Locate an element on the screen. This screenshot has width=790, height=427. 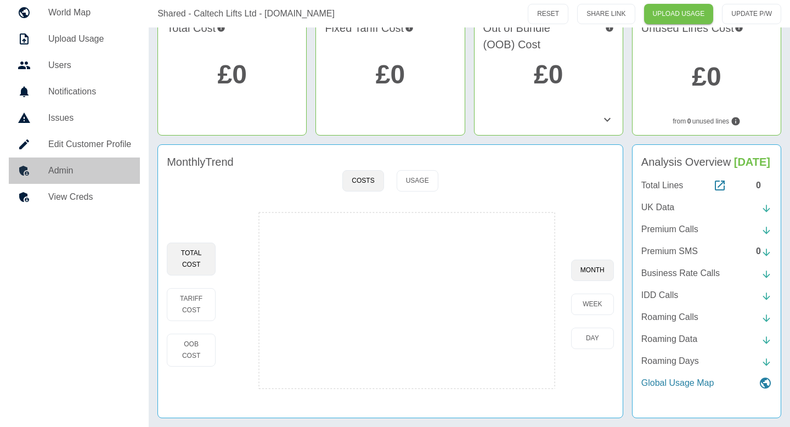
button: Total Cost is located at coordinates (191, 259).